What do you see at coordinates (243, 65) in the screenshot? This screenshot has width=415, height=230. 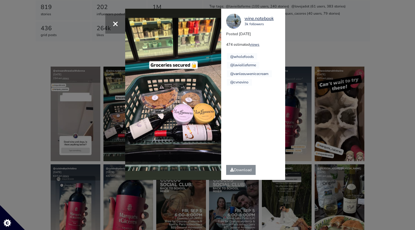 I see `a: @lavieilleferme` at bounding box center [243, 65].